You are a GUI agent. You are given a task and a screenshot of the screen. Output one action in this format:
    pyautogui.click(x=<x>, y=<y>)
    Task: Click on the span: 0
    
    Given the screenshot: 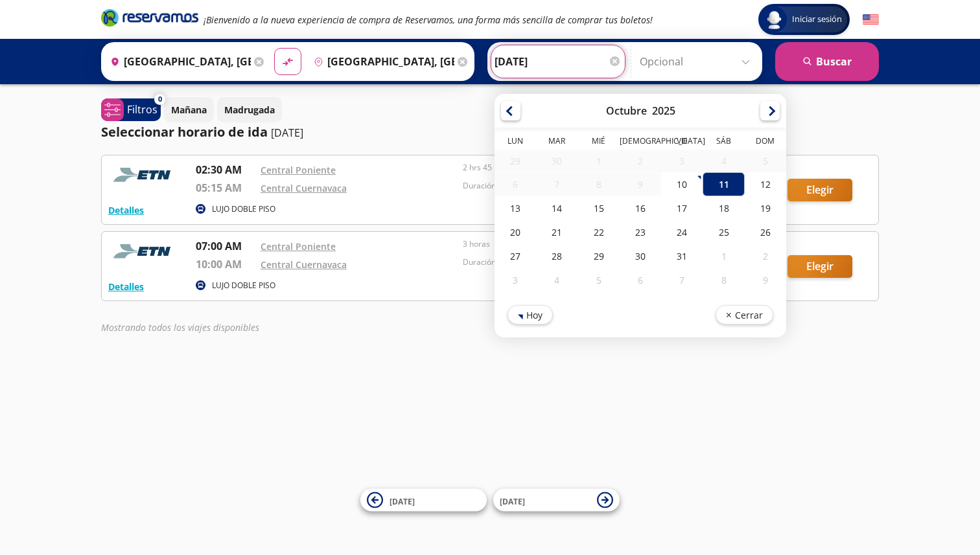 What is the action you would take?
    pyautogui.click(x=160, y=99)
    